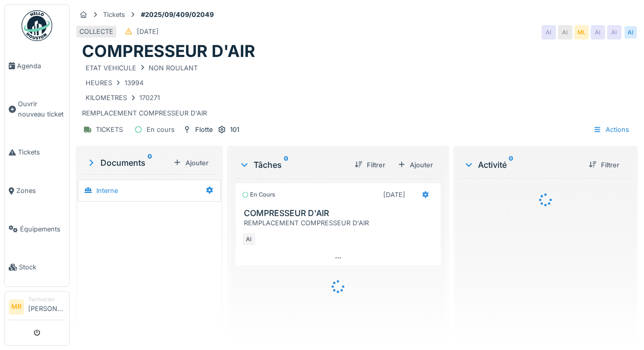 This screenshot has width=644, height=350. Describe the element at coordinates (522, 165) in the screenshot. I see `div: Activité` at that location.